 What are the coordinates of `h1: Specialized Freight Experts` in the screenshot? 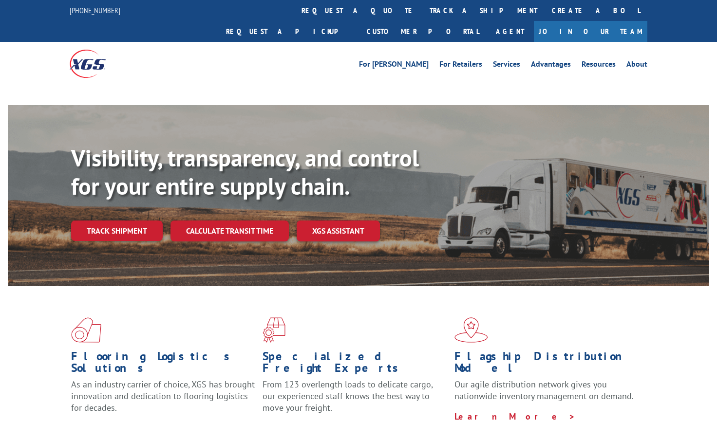 It's located at (355, 365).